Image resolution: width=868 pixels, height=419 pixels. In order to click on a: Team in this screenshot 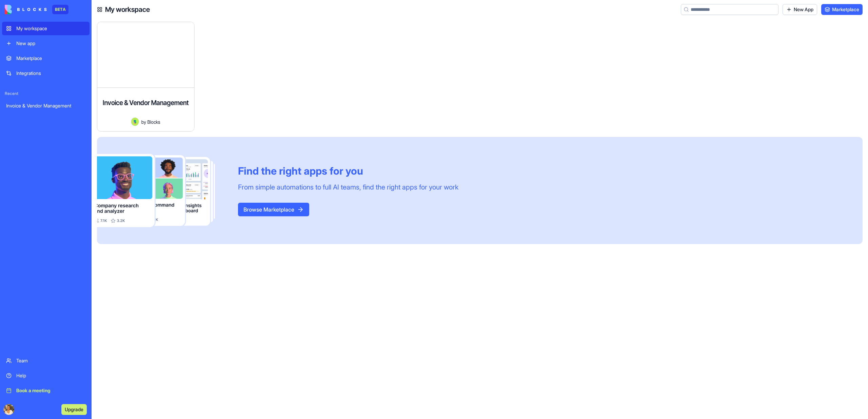, I will do `click(46, 361)`.